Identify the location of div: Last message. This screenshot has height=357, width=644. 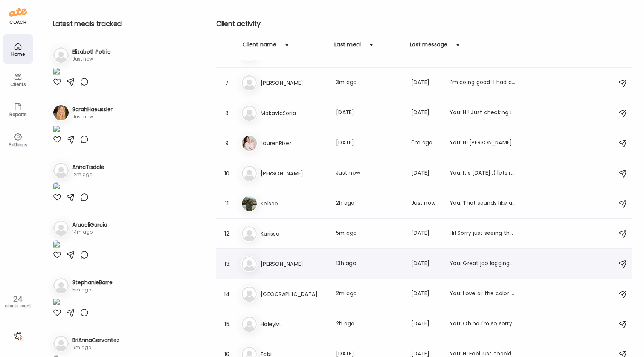
(429, 47).